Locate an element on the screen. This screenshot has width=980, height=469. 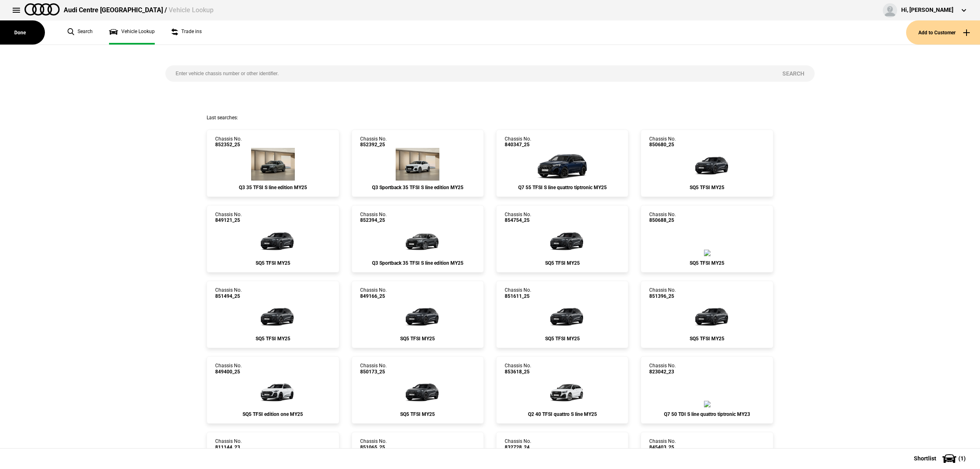
span: 840347_25 is located at coordinates (518, 144).